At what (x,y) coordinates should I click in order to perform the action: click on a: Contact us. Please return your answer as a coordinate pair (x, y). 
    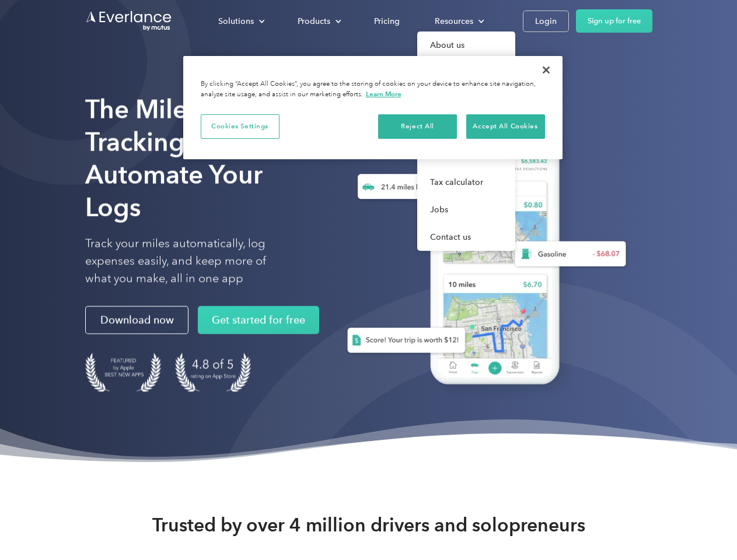
    Looking at the image, I should click on (466, 237).